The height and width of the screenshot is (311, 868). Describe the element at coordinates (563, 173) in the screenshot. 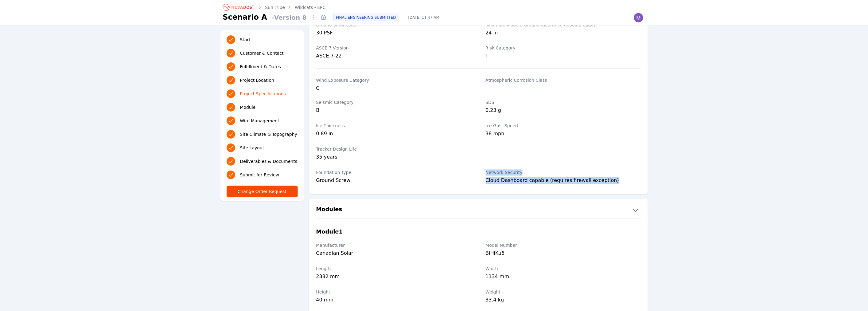

I see `label: Network Security` at that location.